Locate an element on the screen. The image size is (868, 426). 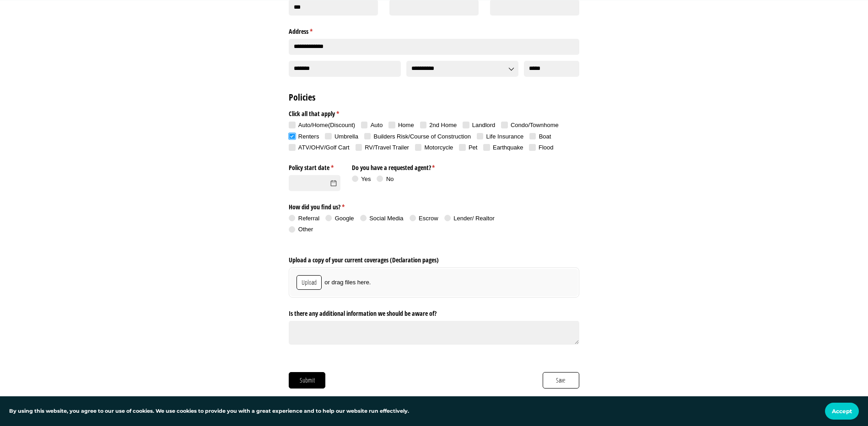
span: Accept is located at coordinates (842, 411).